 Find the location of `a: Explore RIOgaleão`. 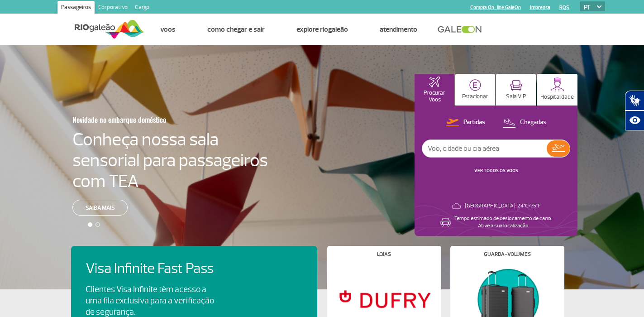

a: Explore RIOgaleão is located at coordinates (322, 29).